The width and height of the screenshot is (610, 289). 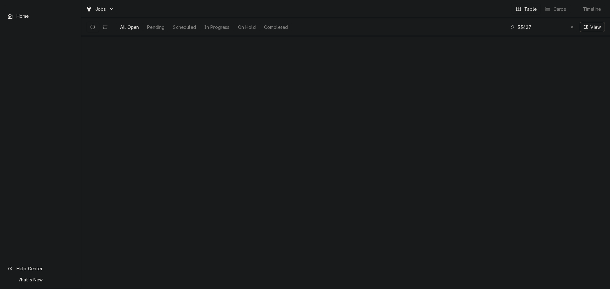 I want to click on span: Help Center, so click(x=45, y=269).